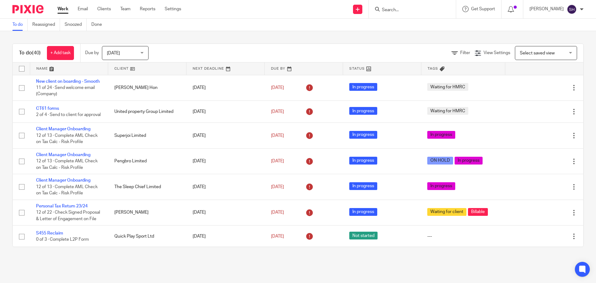 This screenshot has width=596, height=283. What do you see at coordinates (148, 9) in the screenshot?
I see `a: Reports` at bounding box center [148, 9].